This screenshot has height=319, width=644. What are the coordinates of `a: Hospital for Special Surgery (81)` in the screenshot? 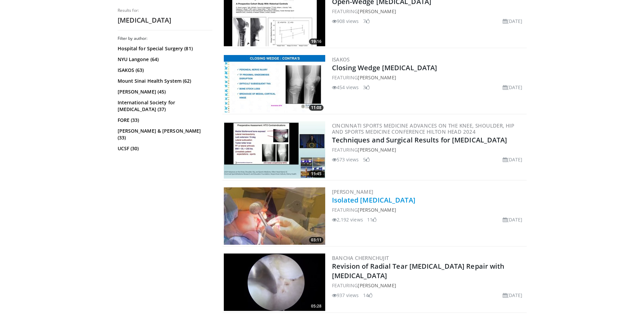 It's located at (164, 49).